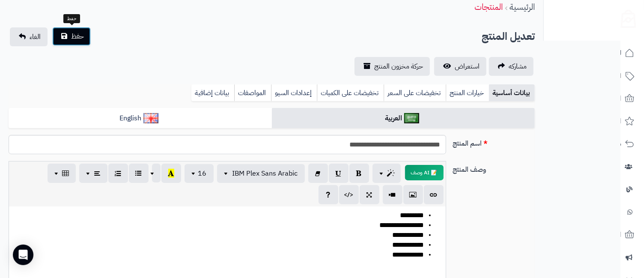 This screenshot has width=644, height=278. What do you see at coordinates (460, 67) in the screenshot?
I see `a: استعراض` at bounding box center [460, 67].